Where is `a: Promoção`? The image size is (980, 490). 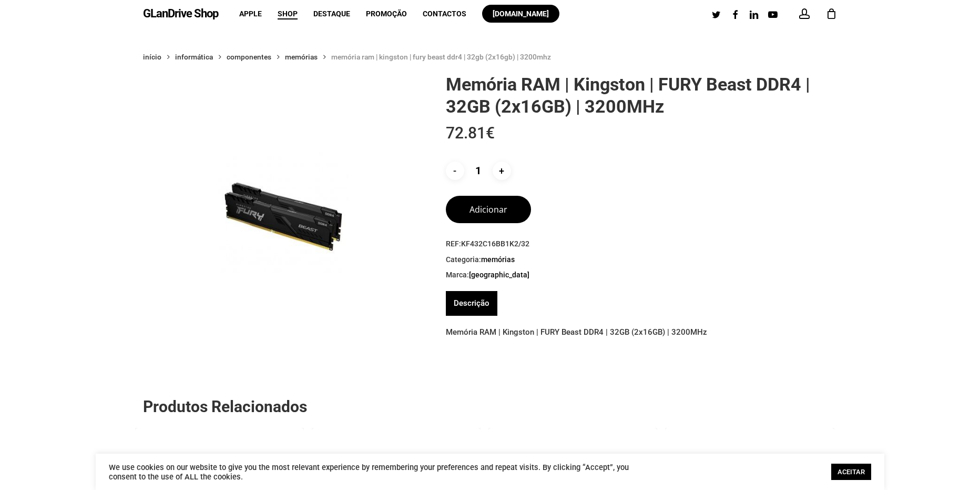
a: Promoção is located at coordinates (387, 14).